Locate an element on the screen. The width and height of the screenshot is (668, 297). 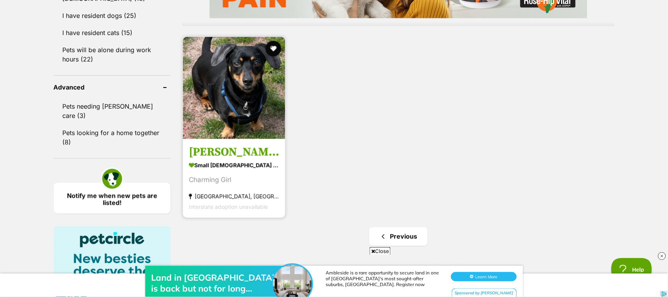
a: Pets will be alone during work hours (22) is located at coordinates (112, 55).